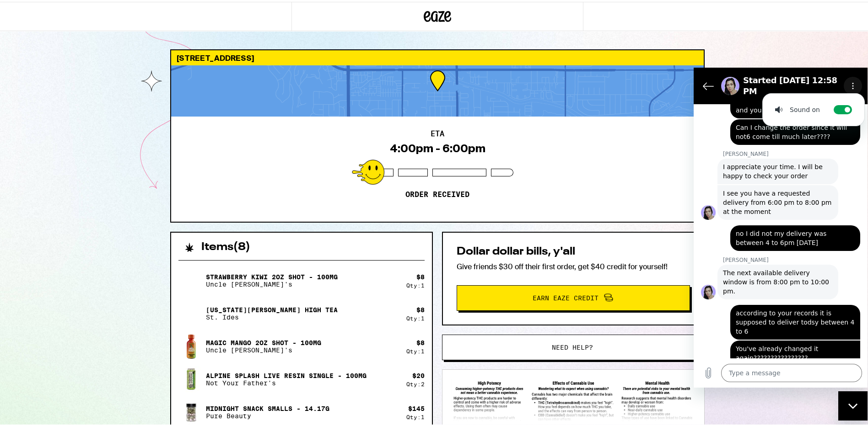 The width and height of the screenshot is (868, 426). What do you see at coordinates (286, 382) in the screenshot?
I see `p: Not Your Father's` at bounding box center [286, 382].